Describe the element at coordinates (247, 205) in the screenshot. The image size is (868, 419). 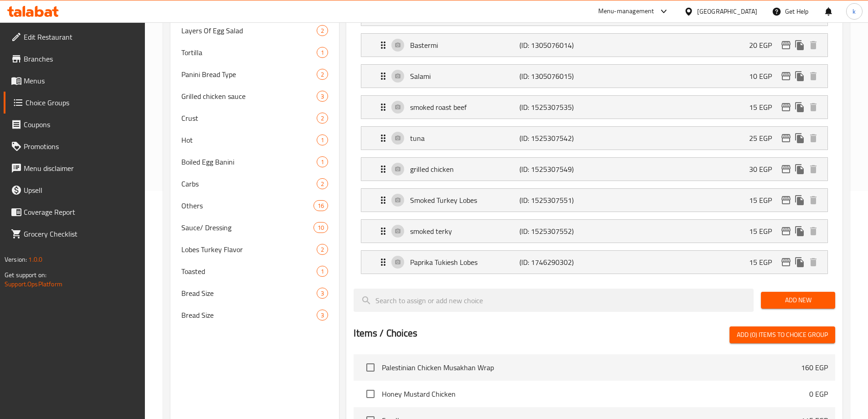
I see `span: Others` at that location.